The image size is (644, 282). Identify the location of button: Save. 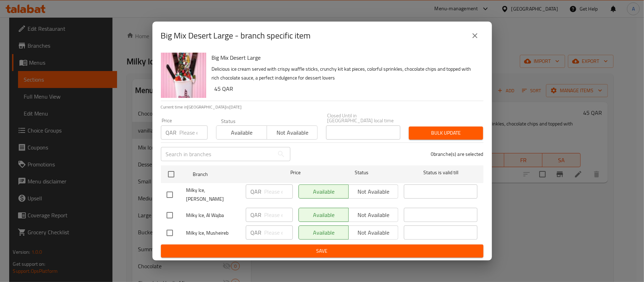
(322, 251).